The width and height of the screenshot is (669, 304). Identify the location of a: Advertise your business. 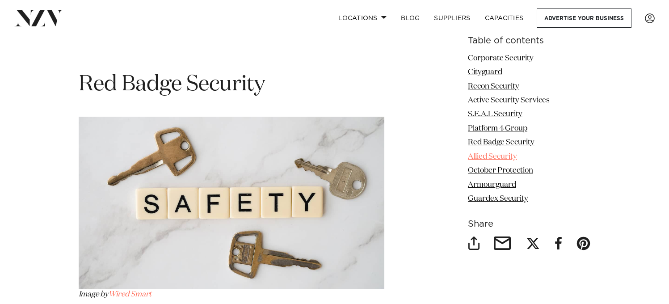
(585, 18).